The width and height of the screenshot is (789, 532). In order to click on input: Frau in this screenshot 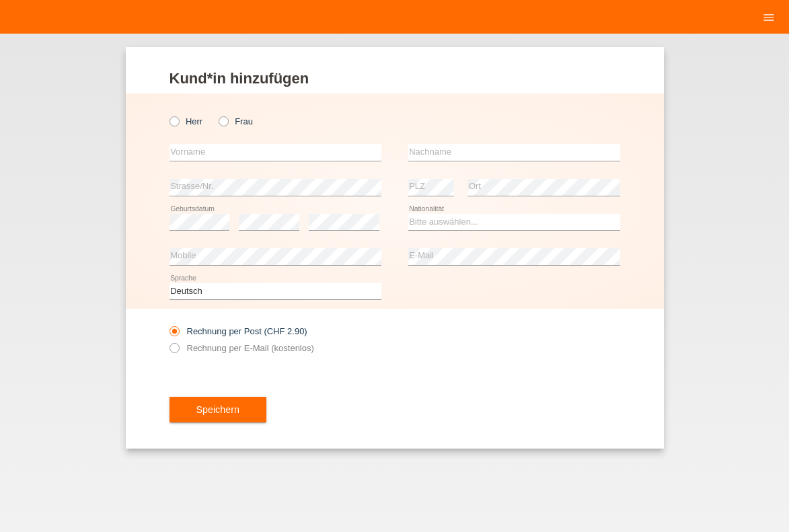, I will do `click(223, 120)`.